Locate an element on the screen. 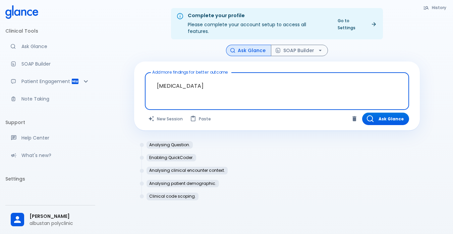  p: Patient Engagement is located at coordinates (46, 81).